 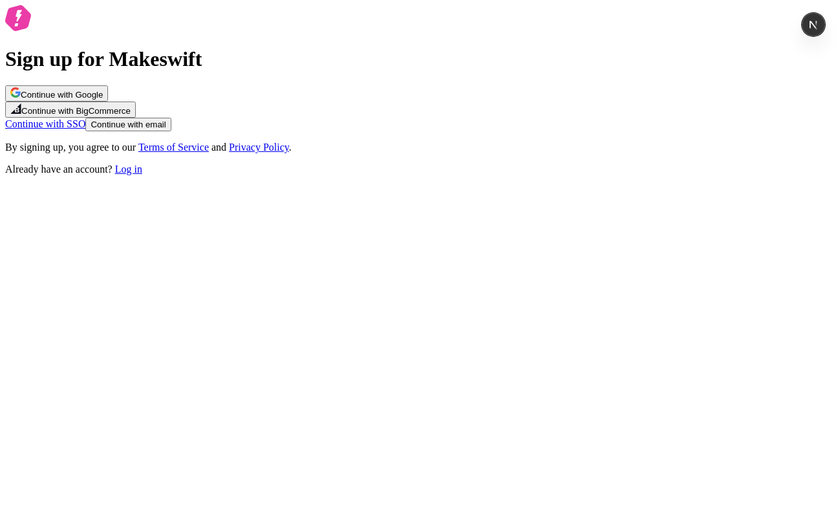 I want to click on p: Already have an account?, so click(x=419, y=169).